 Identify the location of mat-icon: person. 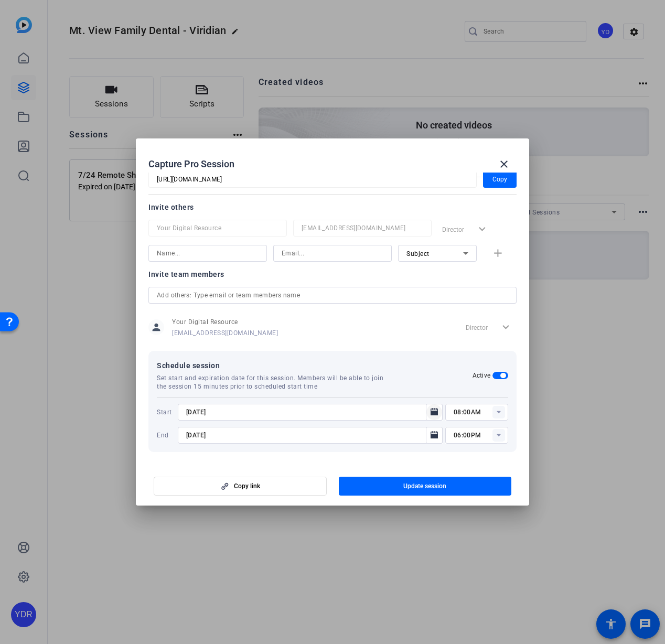
(157, 327).